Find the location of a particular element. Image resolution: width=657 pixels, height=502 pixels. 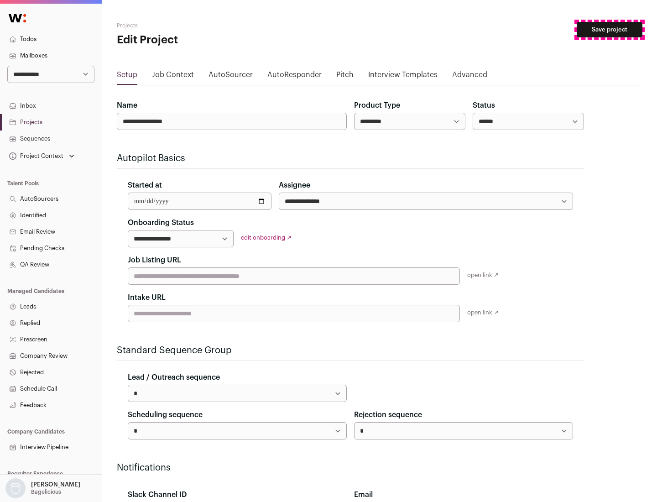

h2: Standard Sequence Group is located at coordinates (351, 351).